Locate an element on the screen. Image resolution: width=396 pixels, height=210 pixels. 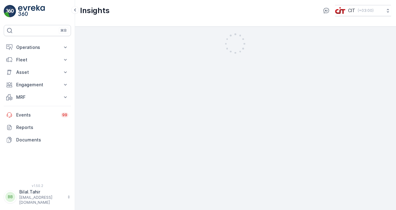
button: Operations is located at coordinates (37, 47).